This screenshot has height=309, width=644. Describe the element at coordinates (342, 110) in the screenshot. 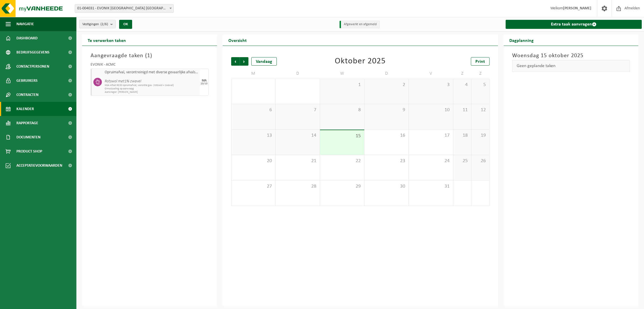

I see `span: 8` at that location.